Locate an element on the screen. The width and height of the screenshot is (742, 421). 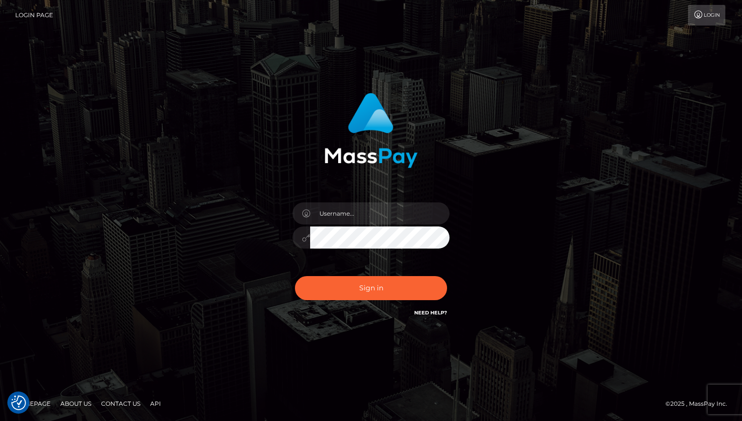
img: Revisit consent button is located at coordinates (19, 402).